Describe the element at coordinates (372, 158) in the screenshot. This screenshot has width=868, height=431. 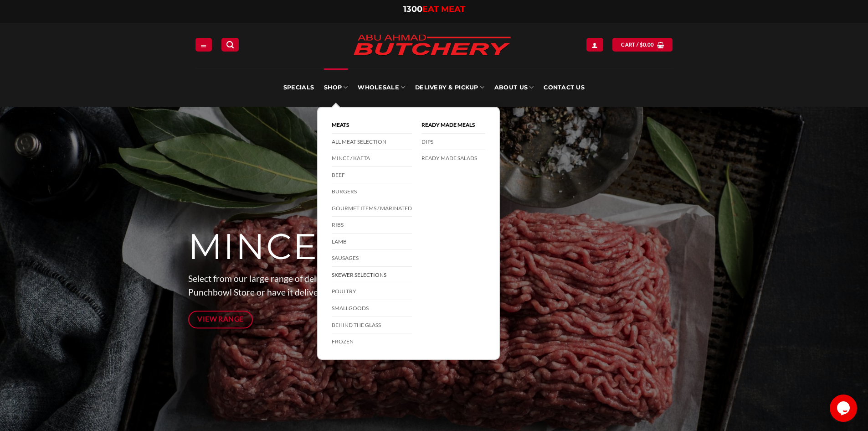
I see `a: Mince / Kafta` at that location.